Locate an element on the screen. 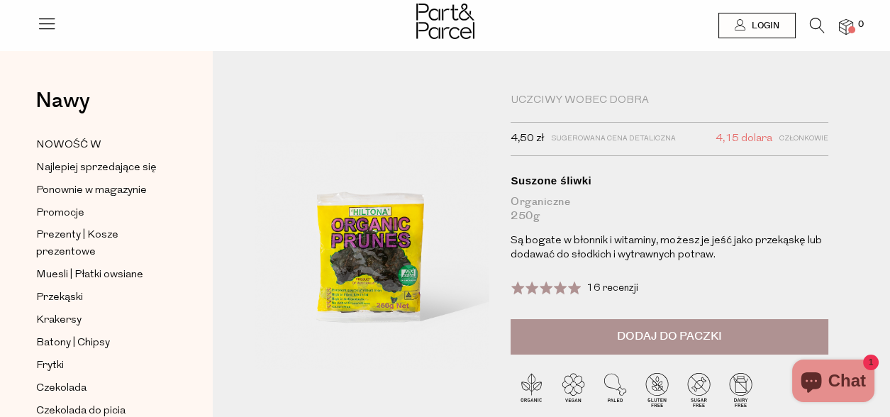 The width and height of the screenshot is (890, 417). font: Frytki is located at coordinates (50, 365).